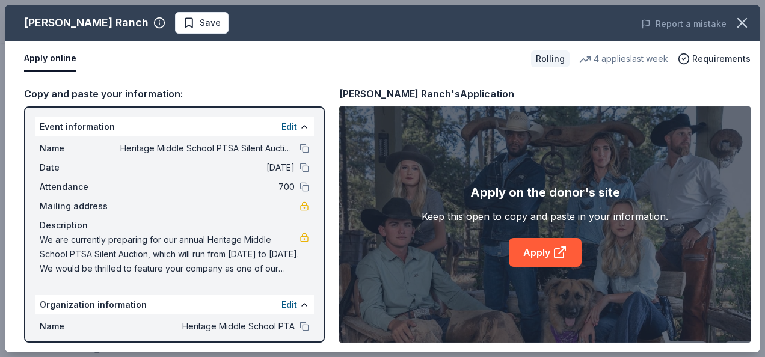 This screenshot has height=357, width=765. Describe the element at coordinates (207, 148) in the screenshot. I see `span: Heritage Middle School PTSA Silent Auction` at that location.